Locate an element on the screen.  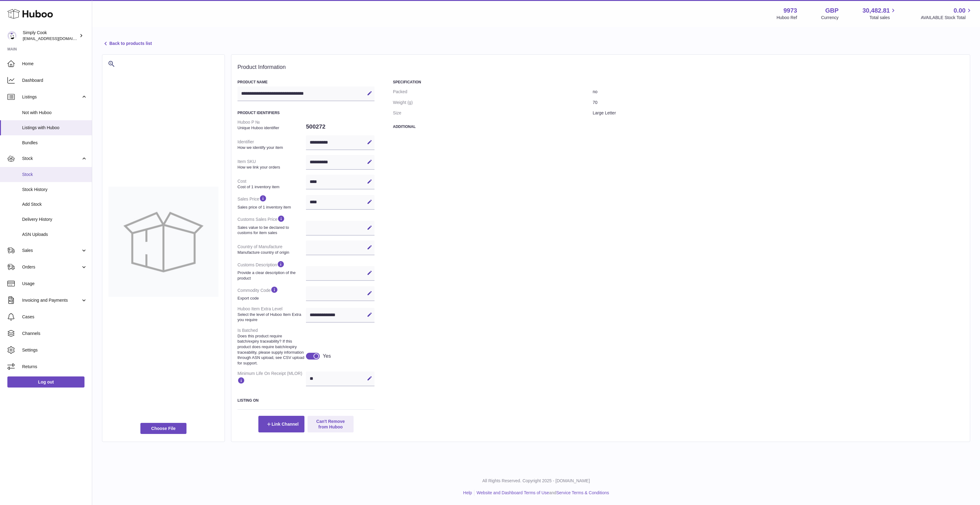
dt: Cost is located at coordinates (272, 183).